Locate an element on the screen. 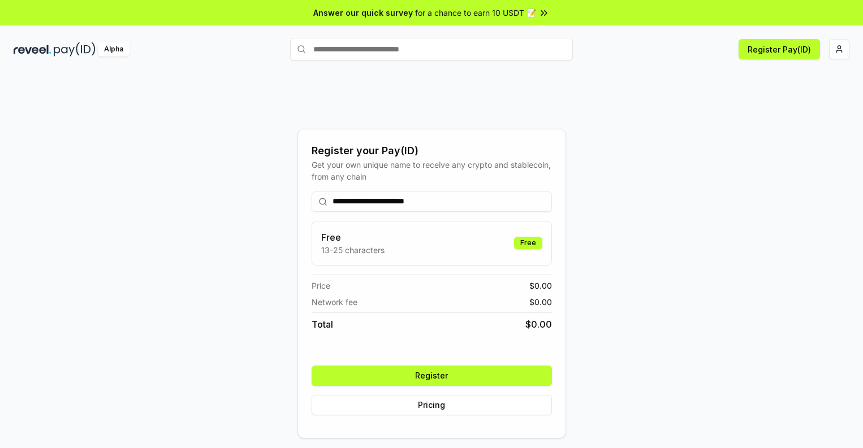  button: Register Pay(ID) is located at coordinates (779, 49).